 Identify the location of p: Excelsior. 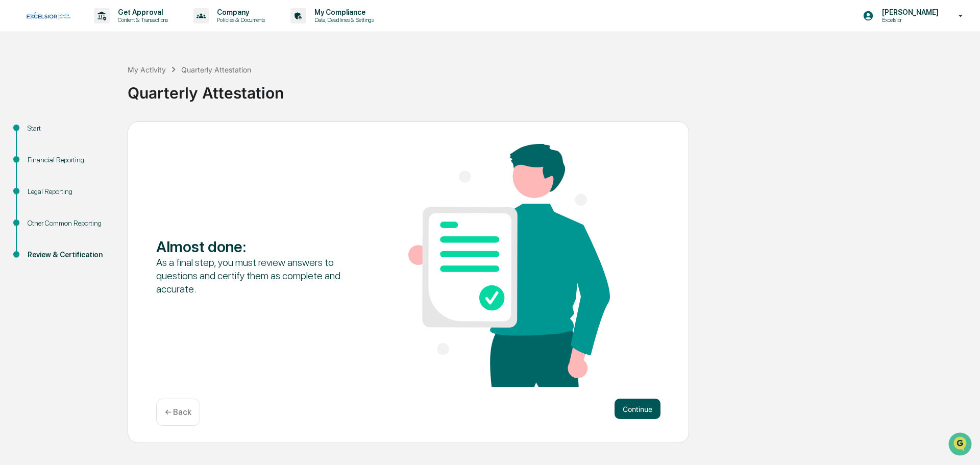
(909, 20).